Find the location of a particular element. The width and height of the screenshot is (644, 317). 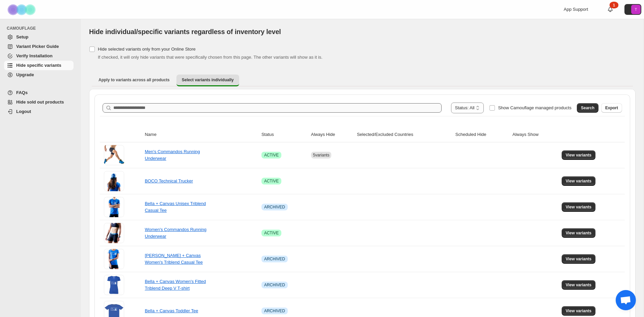

span: Avatar with initials T is located at coordinates (636, 9).